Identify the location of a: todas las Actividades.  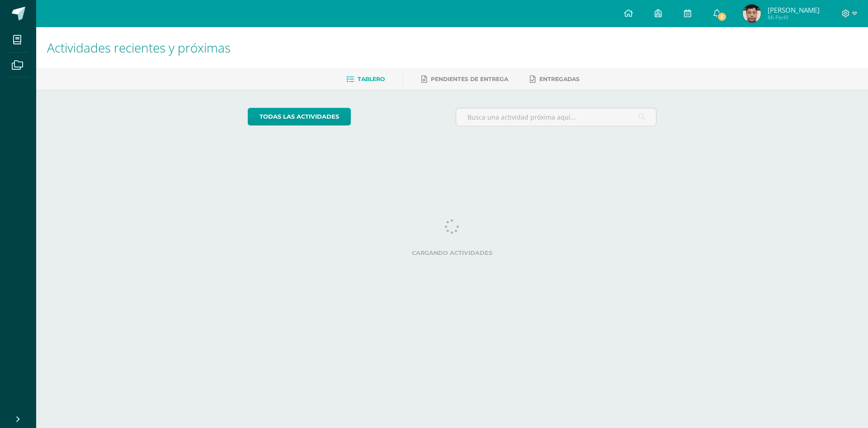
(299, 116).